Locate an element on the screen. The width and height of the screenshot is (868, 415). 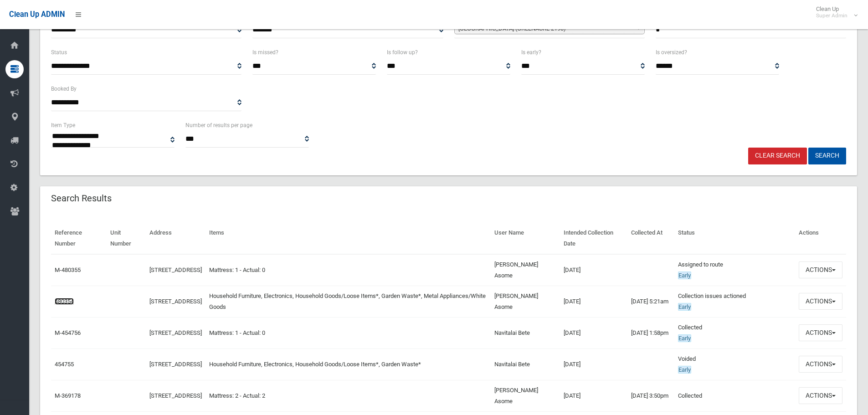
th: Address is located at coordinates (176, 238).